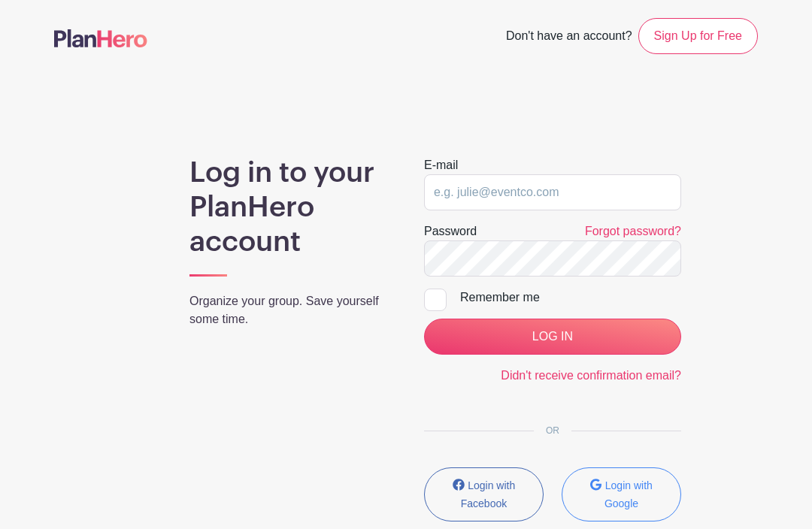 The width and height of the screenshot is (812, 529). I want to click on input: LOG IN, so click(553, 337).